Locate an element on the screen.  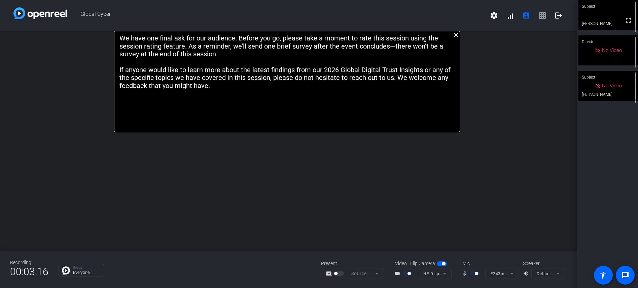
mat-icon: videocam_outline is located at coordinates (399, 273).